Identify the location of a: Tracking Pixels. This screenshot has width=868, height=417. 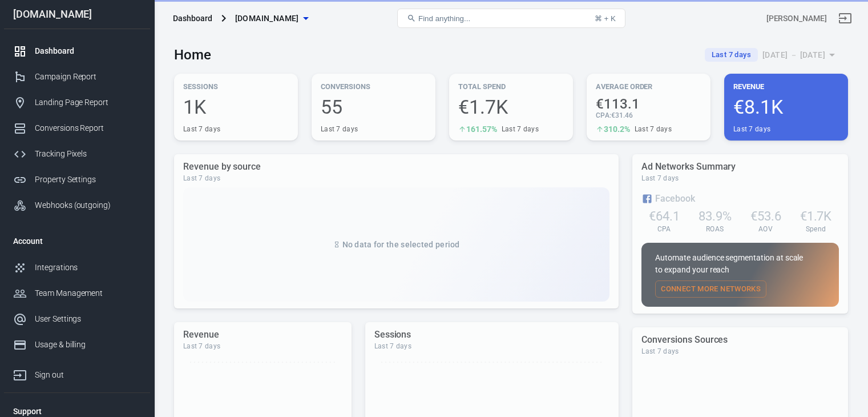
(77, 154).